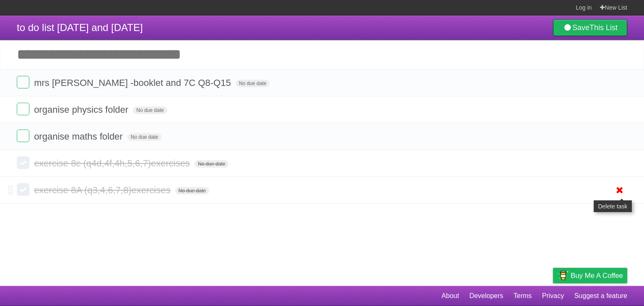 This screenshot has height=306, width=644. I want to click on span: Buy me a coffee, so click(597, 275).